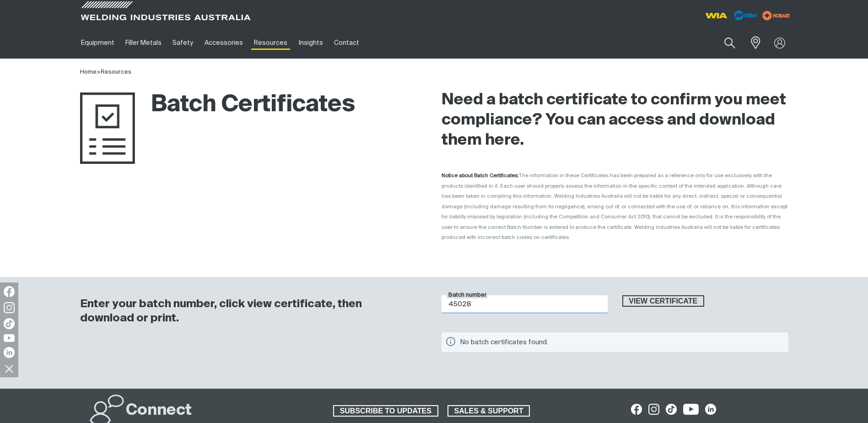 The height and width of the screenshot is (423, 868). Describe the element at coordinates (9, 292) in the screenshot. I see `img: Facebook` at that location.